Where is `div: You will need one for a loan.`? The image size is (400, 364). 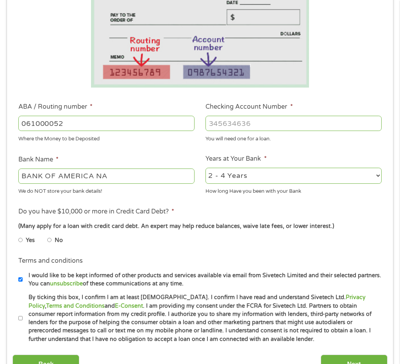 div: You will need one for a loan. is located at coordinates (294, 137).